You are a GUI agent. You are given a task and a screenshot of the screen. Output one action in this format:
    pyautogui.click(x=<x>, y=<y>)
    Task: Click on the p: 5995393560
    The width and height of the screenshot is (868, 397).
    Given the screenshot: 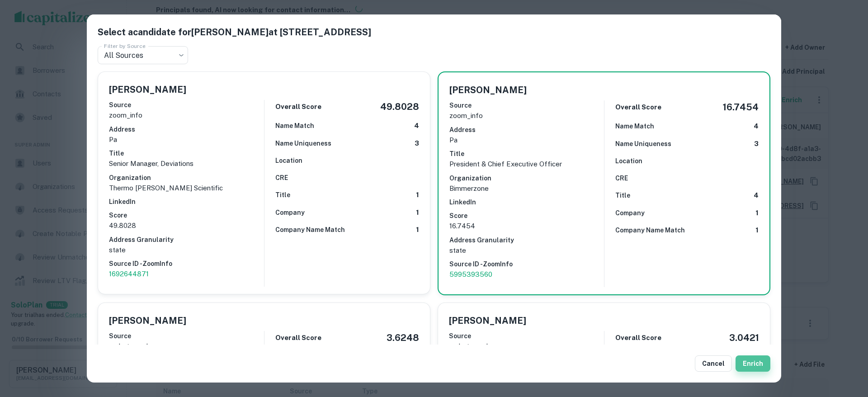 What is the action you would take?
    pyautogui.click(x=527, y=274)
    